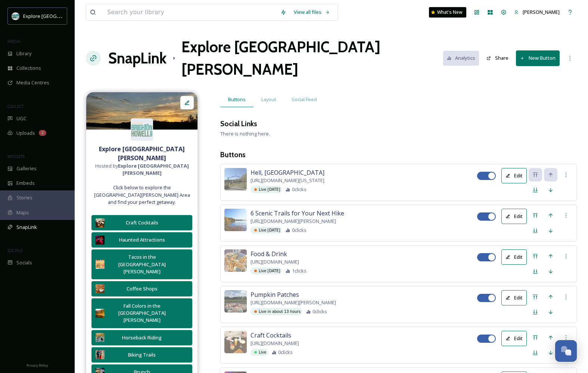  What do you see at coordinates (190, 12) in the screenshot?
I see `input: Search your library` at bounding box center [190, 12].